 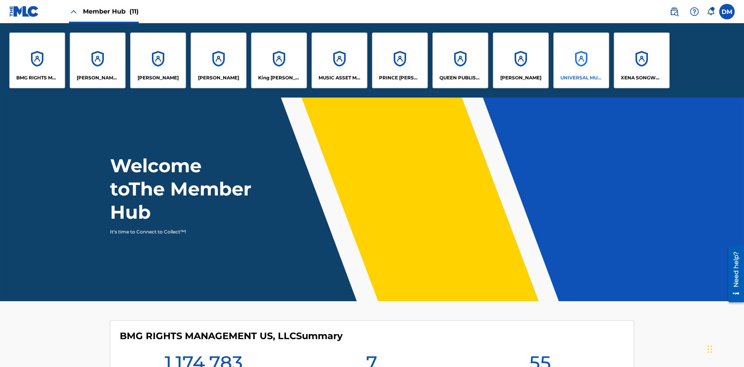 What do you see at coordinates (182, 189) in the screenshot?
I see `h1: Welcome to The Member Hub` at bounding box center [182, 189].